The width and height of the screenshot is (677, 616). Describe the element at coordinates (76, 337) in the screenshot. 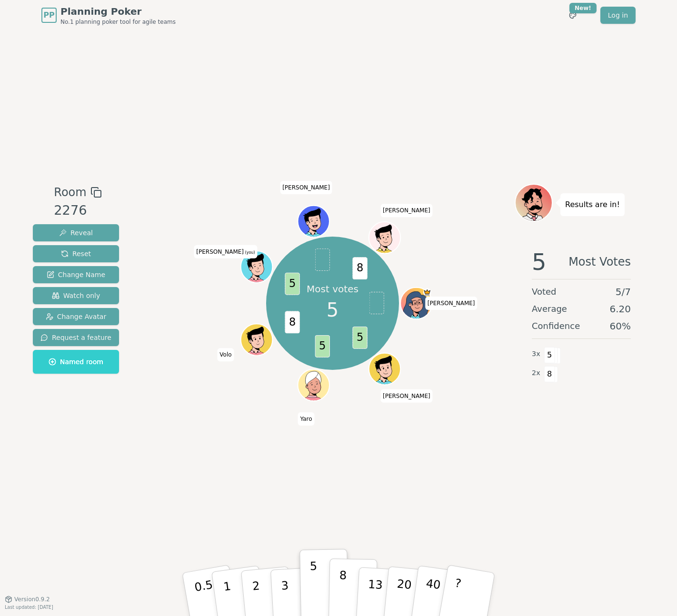

I see `button: Request a feature` at that location.